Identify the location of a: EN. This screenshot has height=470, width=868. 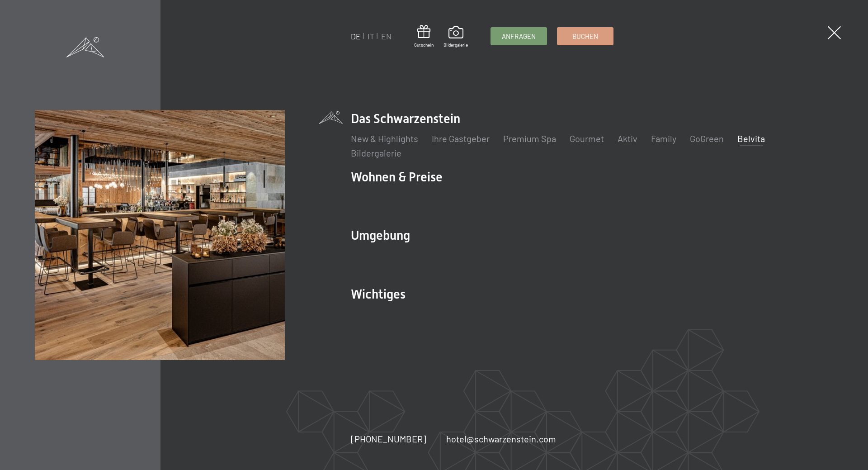
(386, 36).